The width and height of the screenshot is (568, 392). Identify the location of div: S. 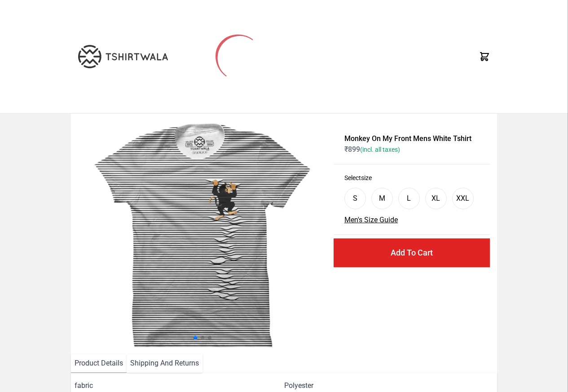
(355, 199).